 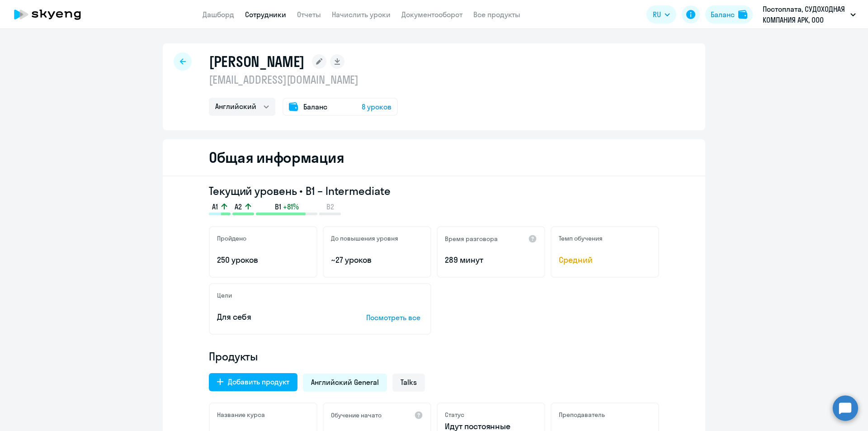 I want to click on div: Добавить продукт, so click(x=259, y=382).